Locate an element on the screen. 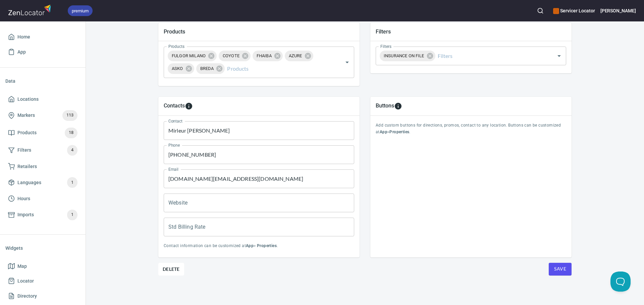 The image size is (644, 305). span: BREDA is located at coordinates (207, 68).